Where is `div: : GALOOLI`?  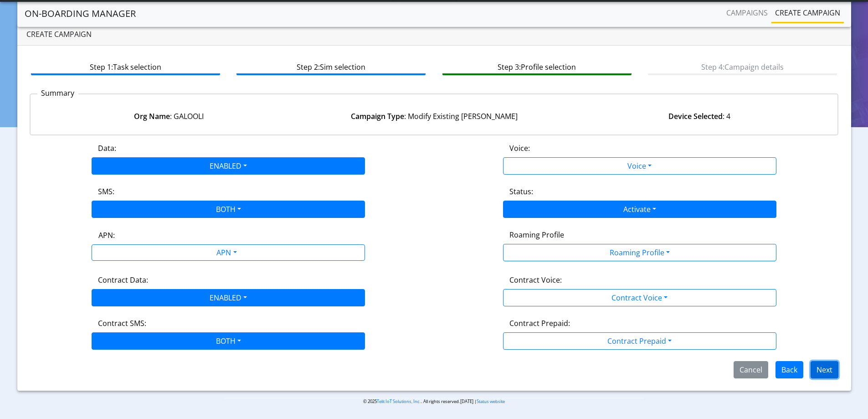 div: : GALOOLI is located at coordinates (169, 116).